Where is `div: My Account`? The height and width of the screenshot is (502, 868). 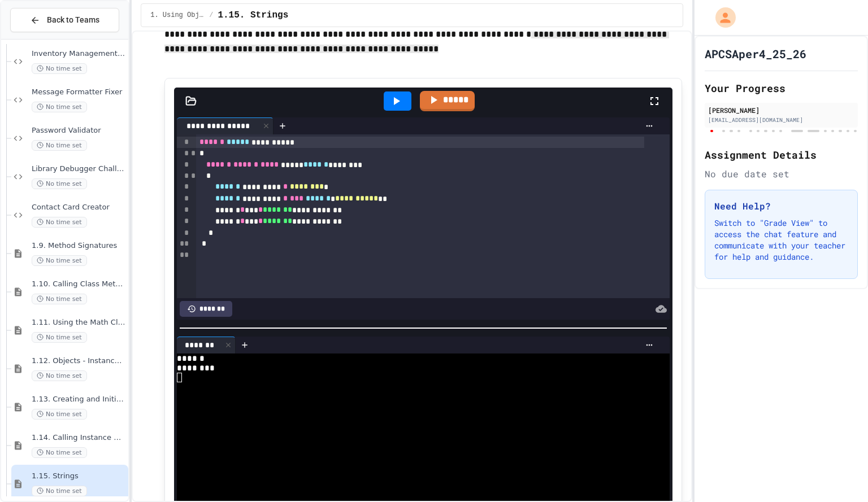 div: My Account is located at coordinates (721, 17).